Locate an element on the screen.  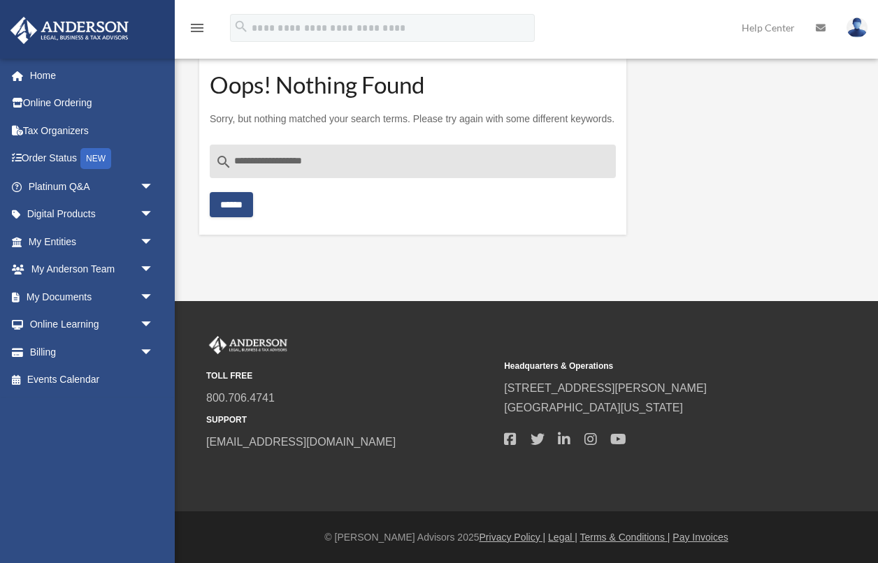
a: Legal | is located at coordinates (563, 537).